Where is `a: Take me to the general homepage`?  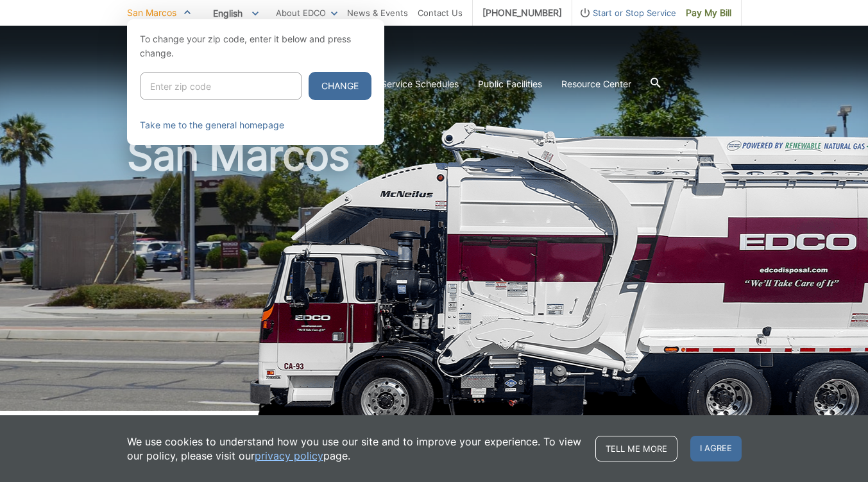
a: Take me to the general homepage is located at coordinates (211, 125).